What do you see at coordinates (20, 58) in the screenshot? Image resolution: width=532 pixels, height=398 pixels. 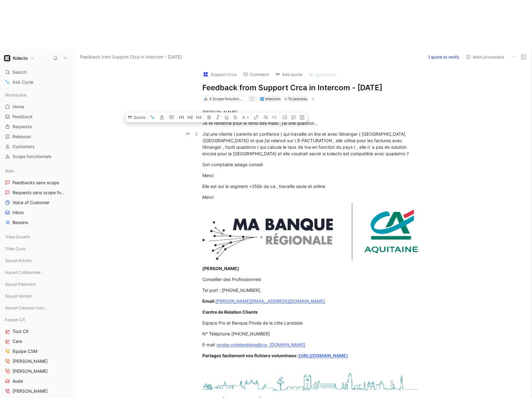 I see `h1: Kolecto` at bounding box center [20, 58].